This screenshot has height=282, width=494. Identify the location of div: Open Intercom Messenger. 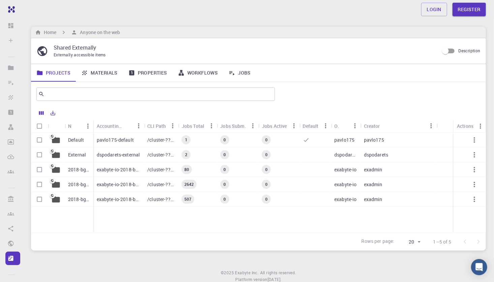
(479, 267).